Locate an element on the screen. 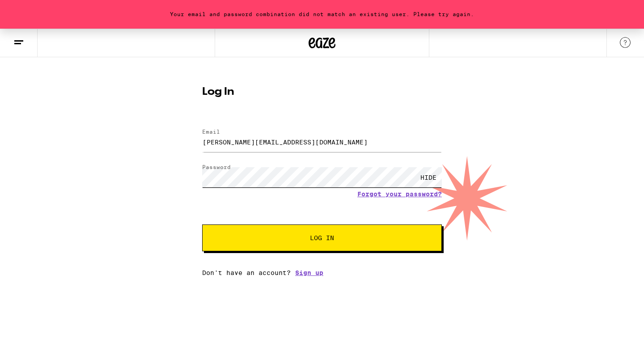  label: Password is located at coordinates (217, 166).